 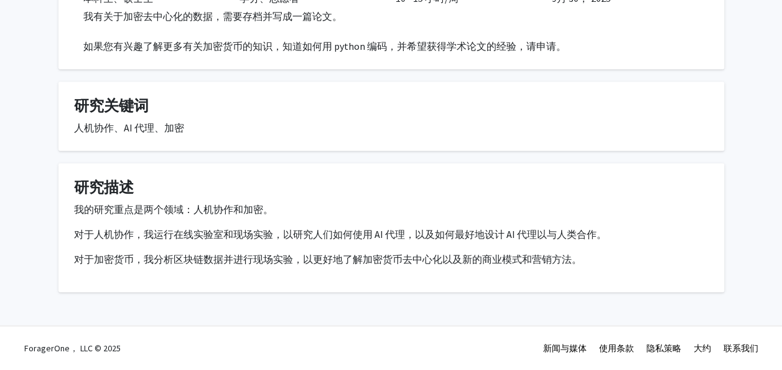 I want to click on a: 使用条款, so click(x=617, y=348).